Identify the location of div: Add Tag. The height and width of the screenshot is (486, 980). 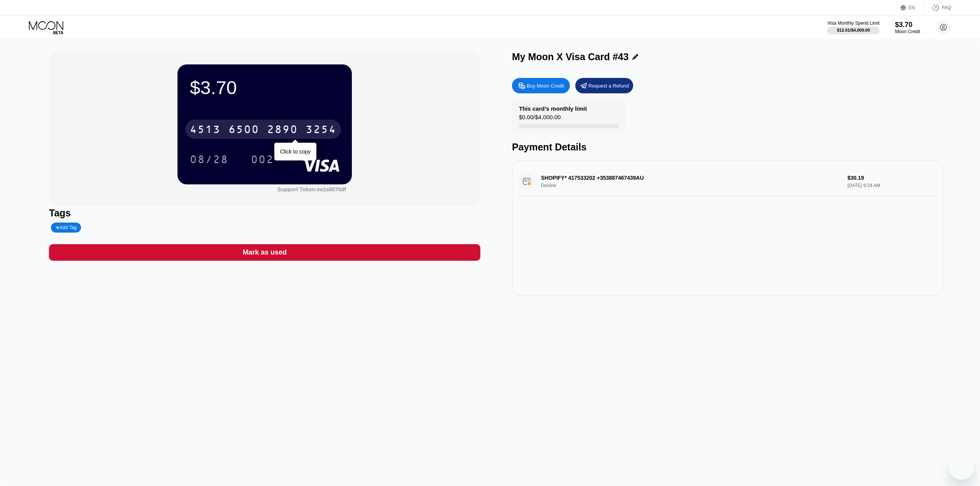
(66, 227).